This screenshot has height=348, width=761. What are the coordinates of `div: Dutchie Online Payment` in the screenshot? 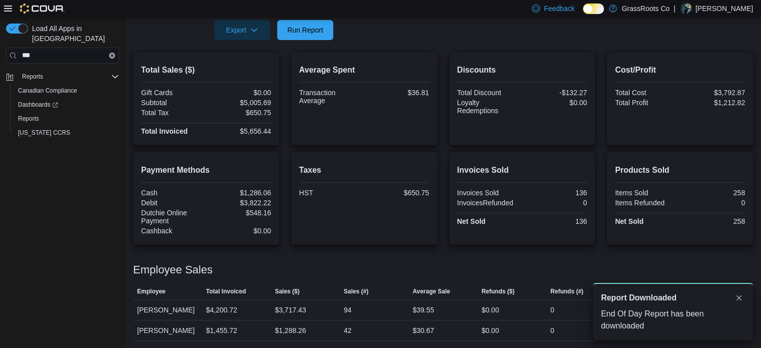 It's located at (173, 217).